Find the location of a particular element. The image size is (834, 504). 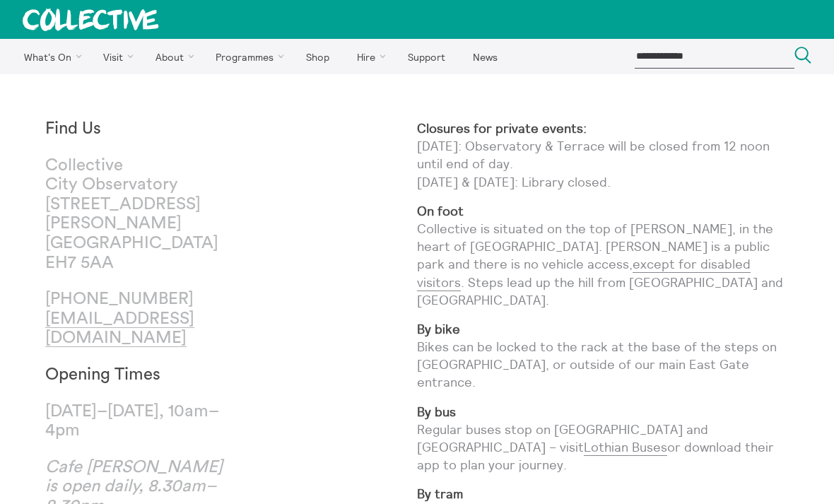

a: News is located at coordinates (485, 57).